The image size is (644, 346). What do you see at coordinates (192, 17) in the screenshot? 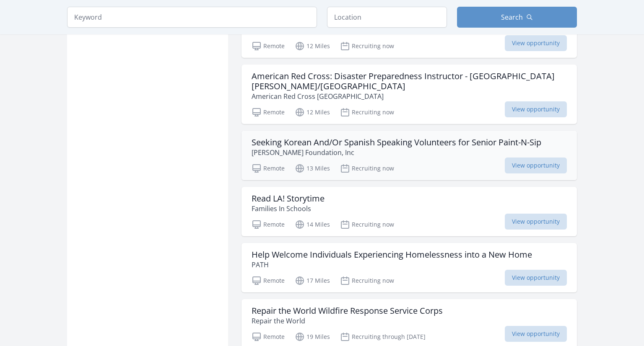
I see `input: Keyword` at bounding box center [192, 17].